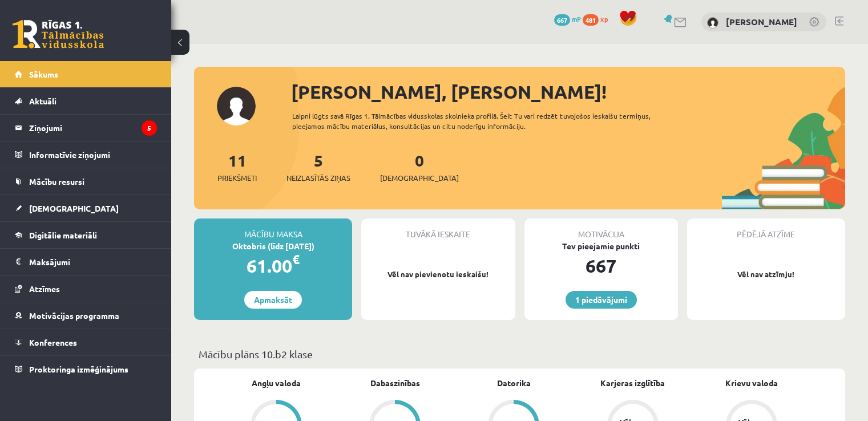 The width and height of the screenshot is (868, 421). What do you see at coordinates (237, 178) in the screenshot?
I see `span: Priekšmeti` at bounding box center [237, 178].